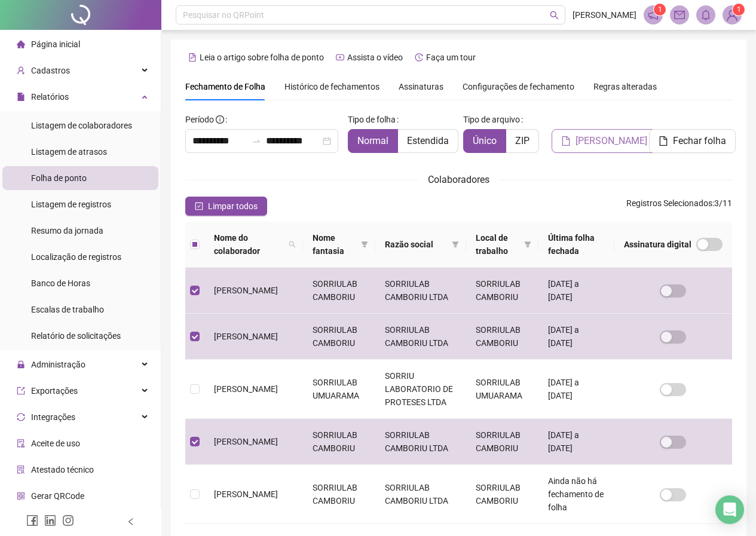 The image size is (756, 536). I want to click on span: youtube, so click(340, 57).